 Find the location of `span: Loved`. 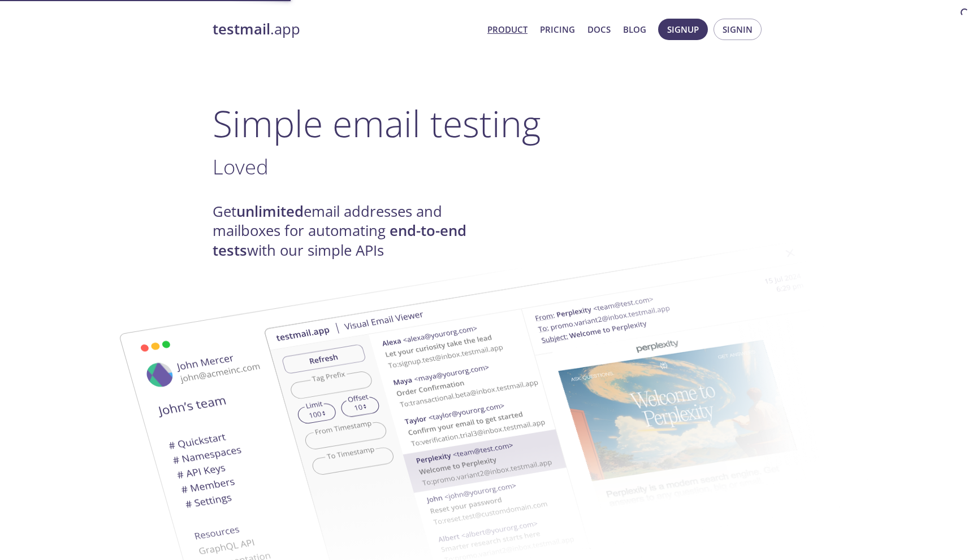

span: Loved is located at coordinates (240, 166).